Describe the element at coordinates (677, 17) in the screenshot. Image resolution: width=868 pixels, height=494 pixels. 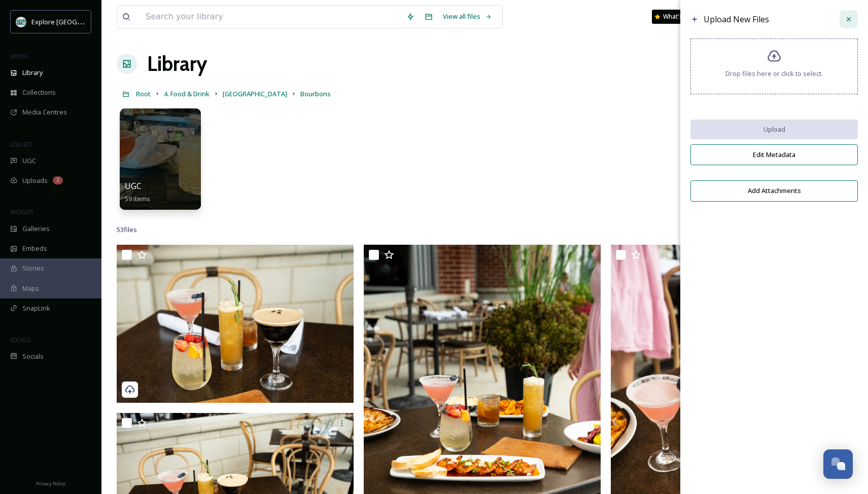
I see `a: What's New` at that location.